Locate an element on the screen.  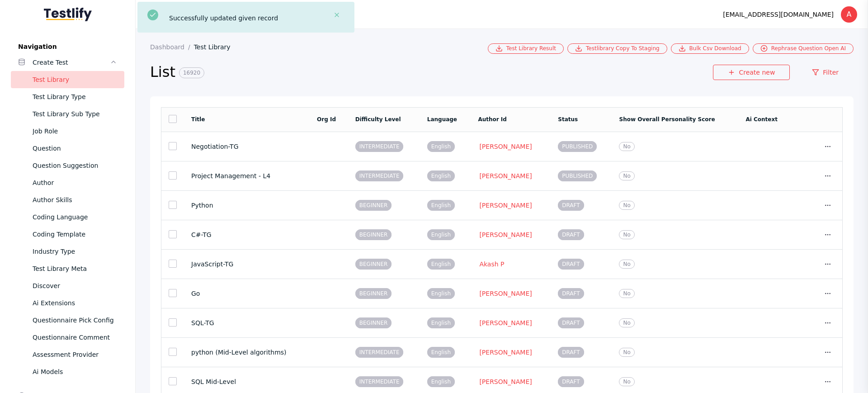
a: Test Library Meta is located at coordinates (67, 269).